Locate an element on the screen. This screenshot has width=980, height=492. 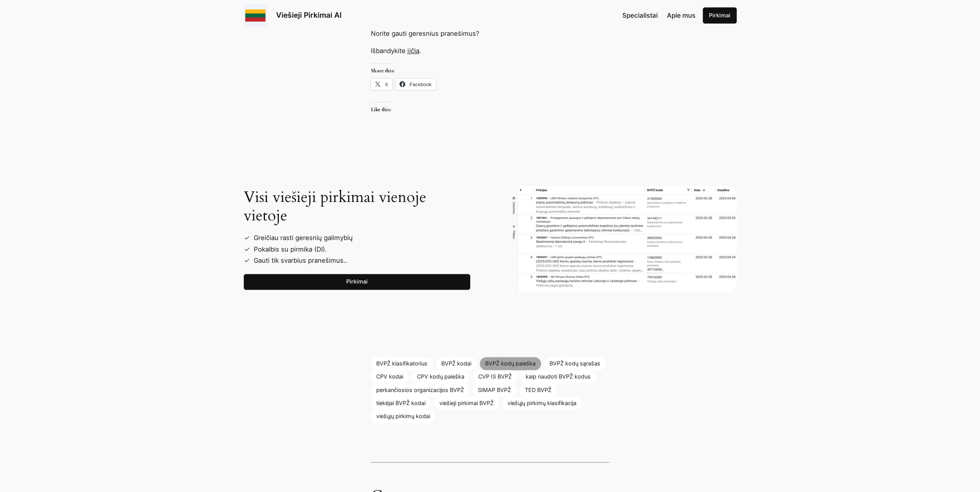
span: X is located at coordinates (386, 85).